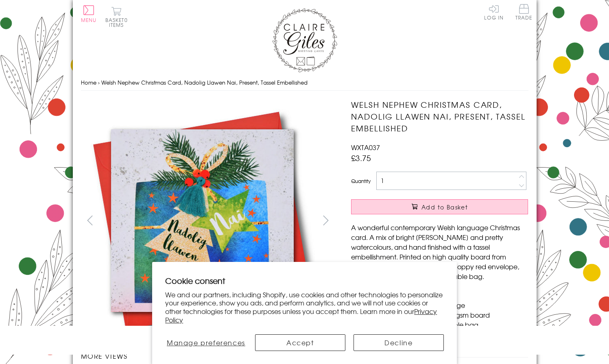 The width and height of the screenshot is (609, 364). I want to click on span: Menu, so click(89, 20).